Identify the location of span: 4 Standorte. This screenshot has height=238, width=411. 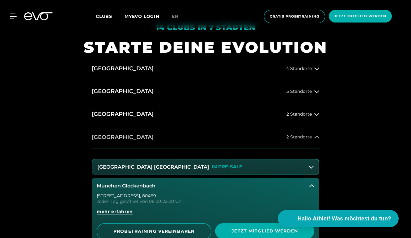
(298, 69).